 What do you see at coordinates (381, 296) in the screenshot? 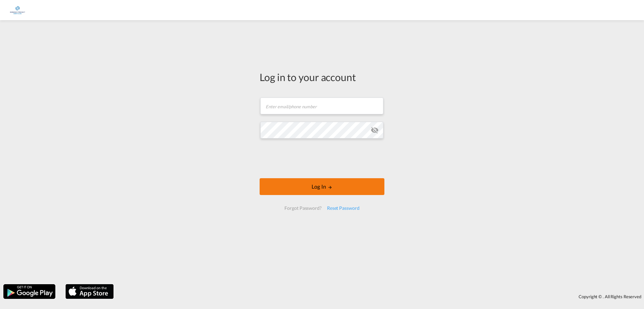
I see `div: Copyright © . All Rights Reserved` at bounding box center [381, 296].